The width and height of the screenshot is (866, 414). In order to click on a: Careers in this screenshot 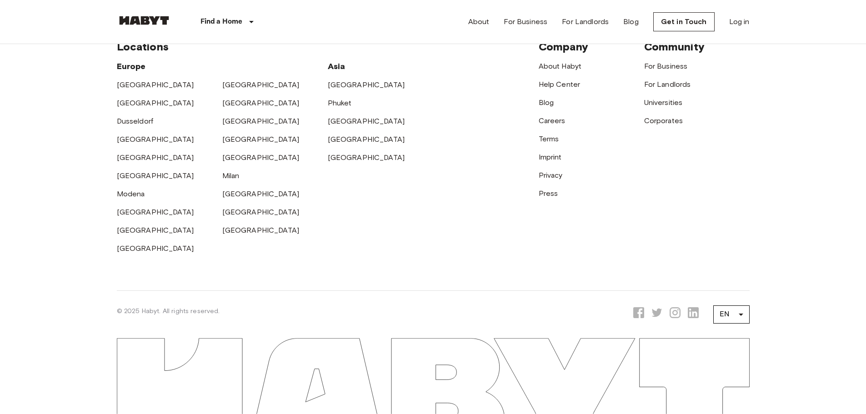, I will do `click(552, 121)`.